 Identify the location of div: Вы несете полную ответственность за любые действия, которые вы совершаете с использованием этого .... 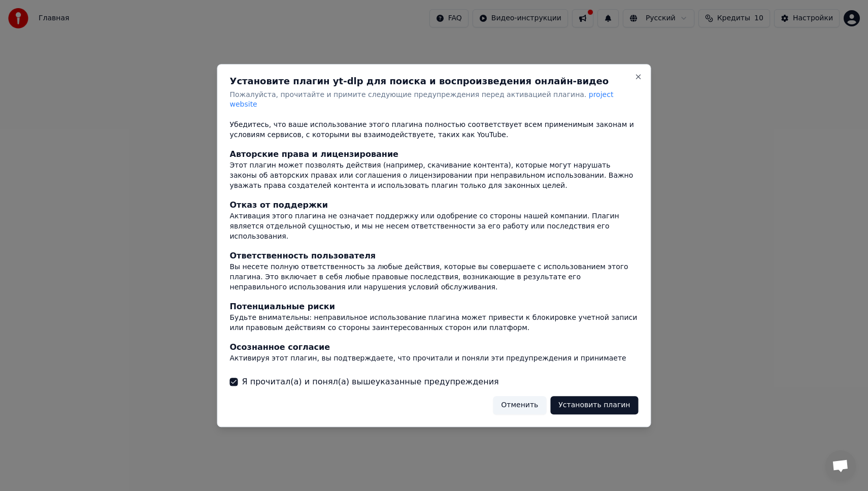
(434, 278).